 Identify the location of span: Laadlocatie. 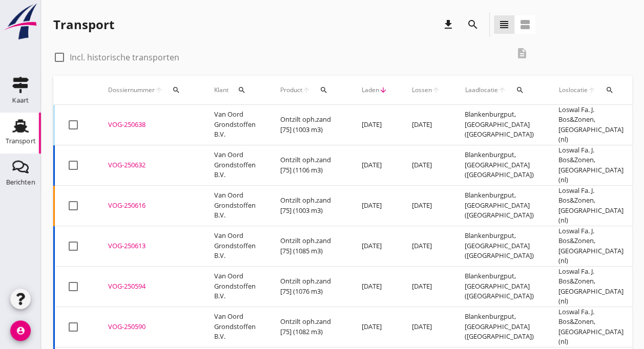
(481, 90).